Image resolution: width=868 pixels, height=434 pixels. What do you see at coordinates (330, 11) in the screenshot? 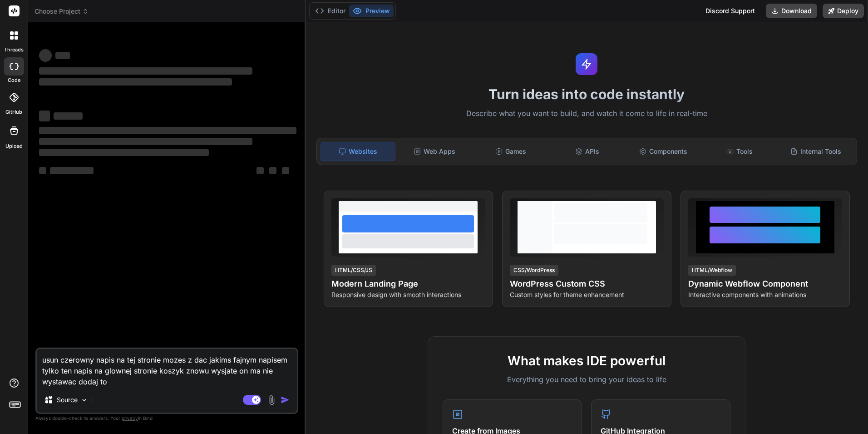
I see `button: Editor` at bounding box center [330, 11].